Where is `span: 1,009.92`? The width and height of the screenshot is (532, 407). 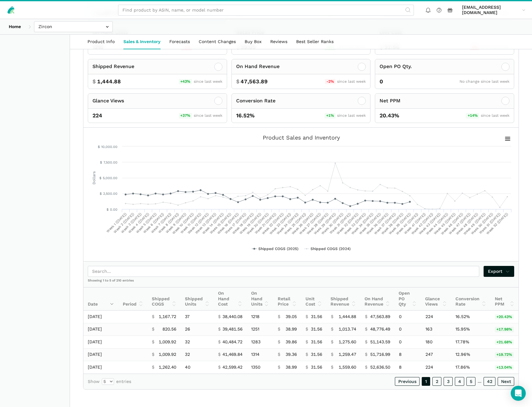 span: 1,009.92 is located at coordinates (167, 355).